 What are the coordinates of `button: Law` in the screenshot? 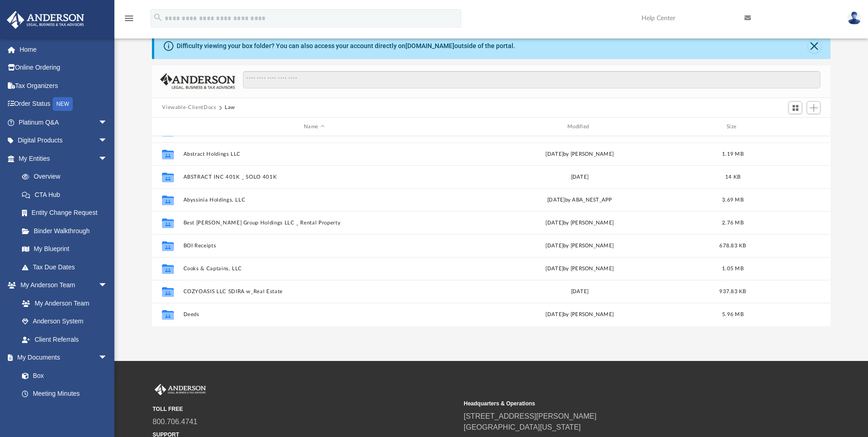 It's located at (230, 108).